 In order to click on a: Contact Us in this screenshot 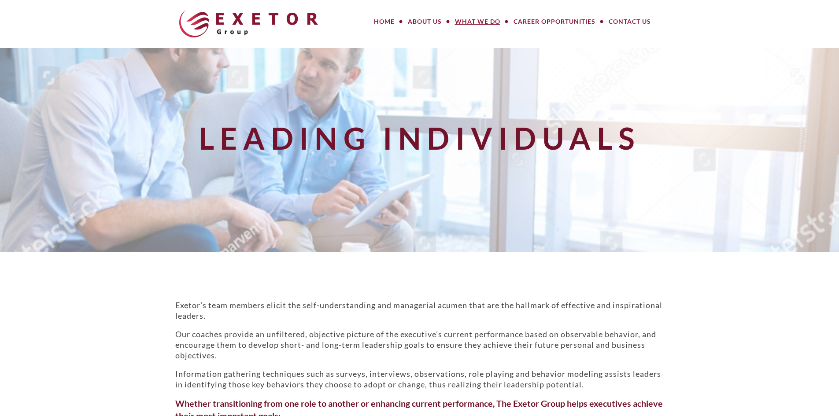, I will do `click(630, 22)`.